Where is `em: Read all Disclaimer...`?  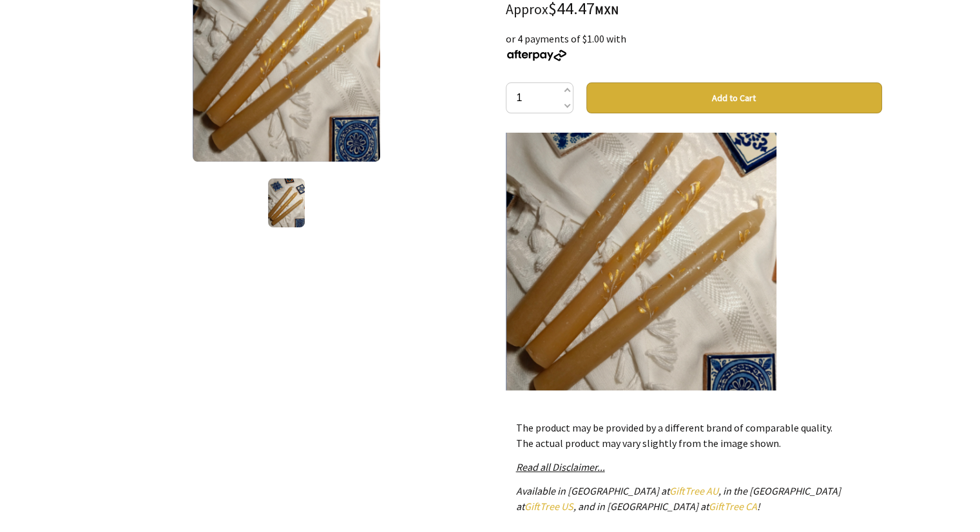 em: Read all Disclaimer... is located at coordinates (561, 467).